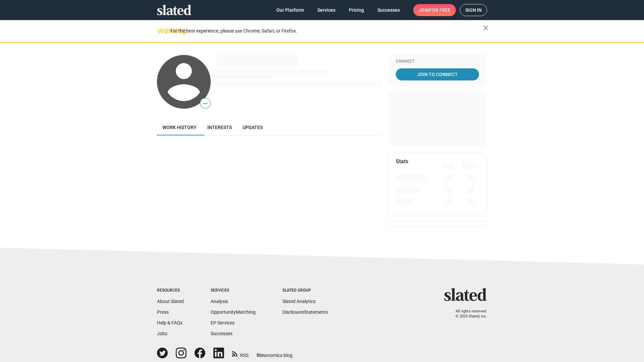 The height and width of the screenshot is (362, 644). I want to click on div: Resources, so click(171, 290).